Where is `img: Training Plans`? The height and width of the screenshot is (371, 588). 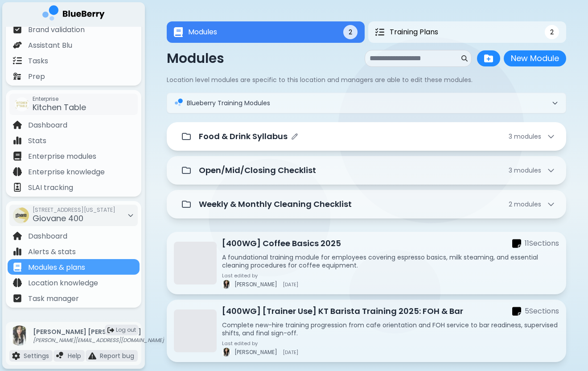
img: Training Plans is located at coordinates (380, 32).